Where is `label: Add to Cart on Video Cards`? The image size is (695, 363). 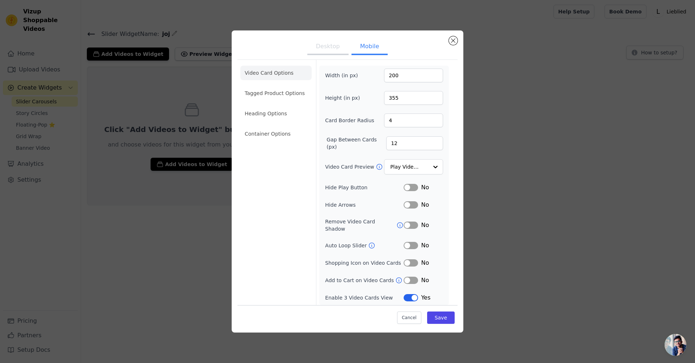 label: Add to Cart on Video Cards is located at coordinates (360, 280).